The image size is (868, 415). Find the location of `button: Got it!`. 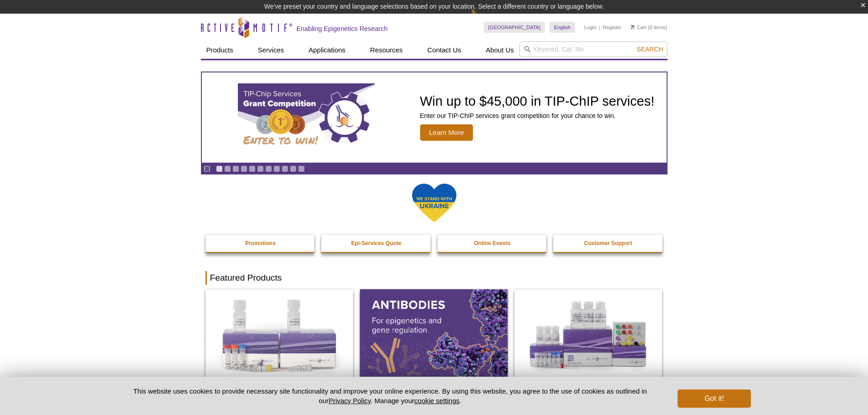

button: Got it! is located at coordinates (714, 399).